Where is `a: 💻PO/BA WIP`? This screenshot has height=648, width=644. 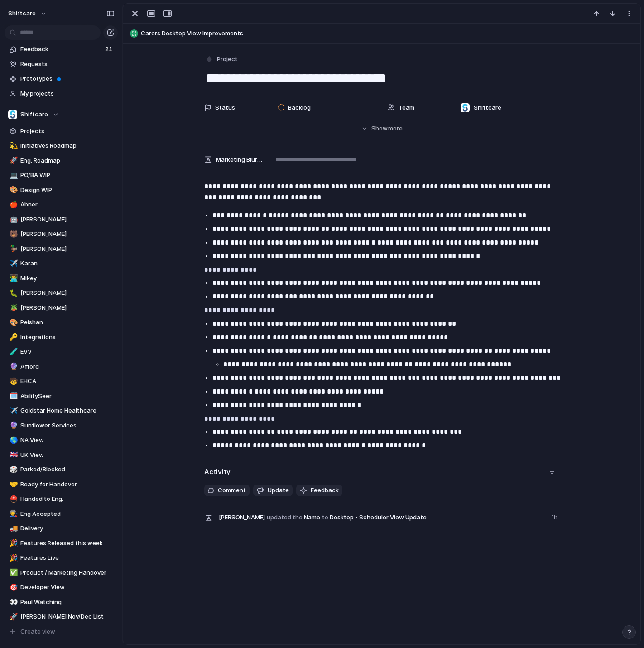
a: 💻PO/BA WIP is located at coordinates (61, 175).